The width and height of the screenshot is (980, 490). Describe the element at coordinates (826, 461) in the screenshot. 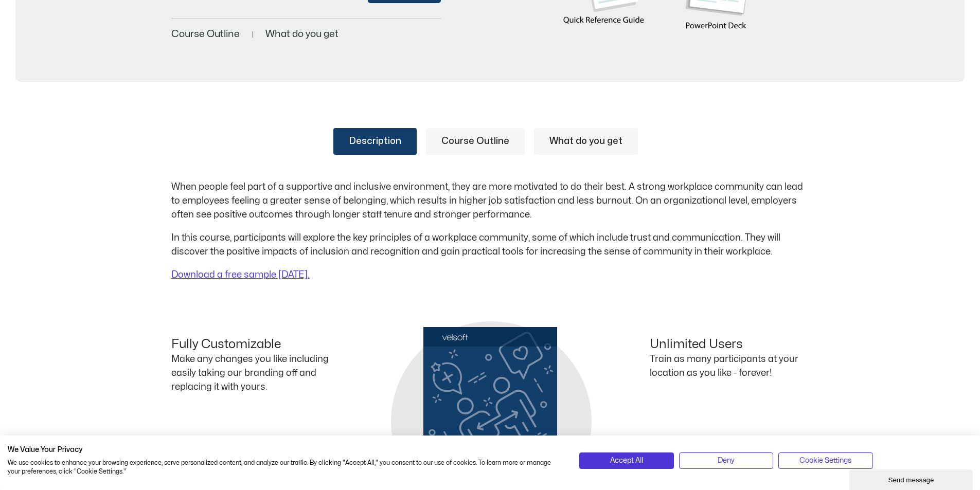

I see `span: Cookie Settings` at that location.